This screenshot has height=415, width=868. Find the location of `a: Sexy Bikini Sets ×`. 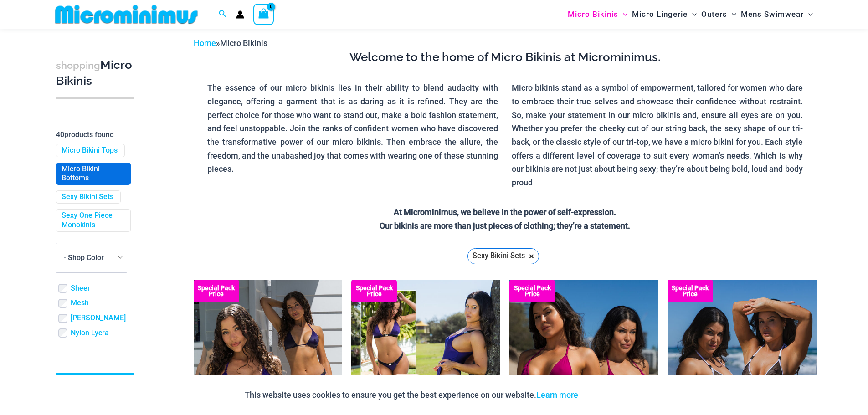

a: Sexy Bikini Sets × is located at coordinates (503, 256).